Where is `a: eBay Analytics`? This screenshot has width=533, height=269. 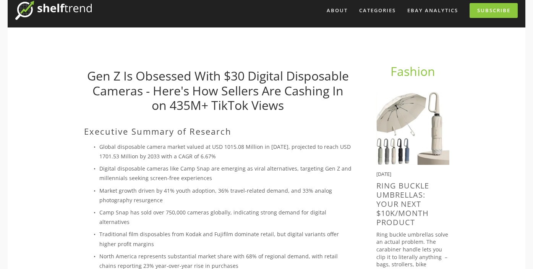 a: eBay Analytics is located at coordinates (432, 10).